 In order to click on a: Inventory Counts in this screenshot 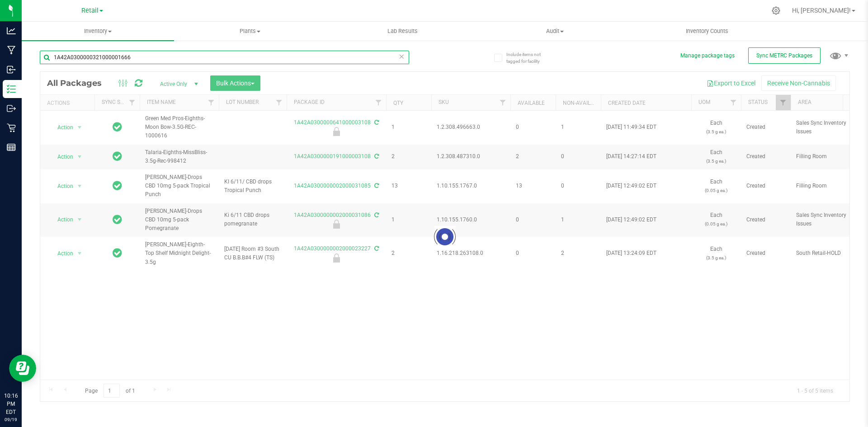, I will do `click(707, 31)`.